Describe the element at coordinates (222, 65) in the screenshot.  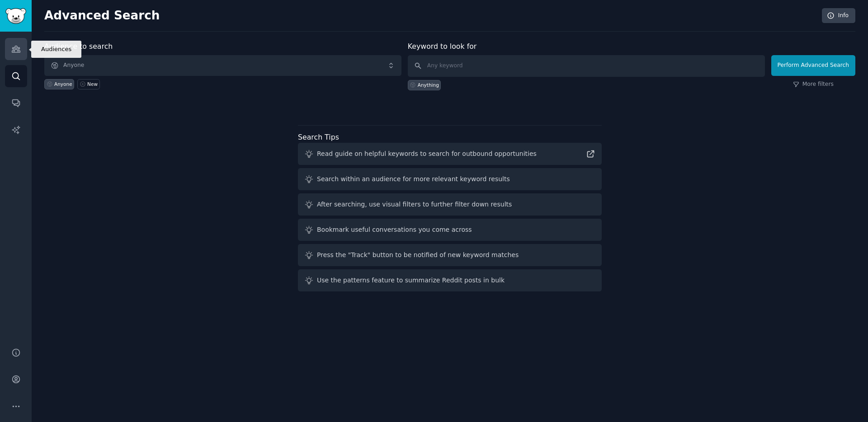
I see `button: Anyone` at that location.